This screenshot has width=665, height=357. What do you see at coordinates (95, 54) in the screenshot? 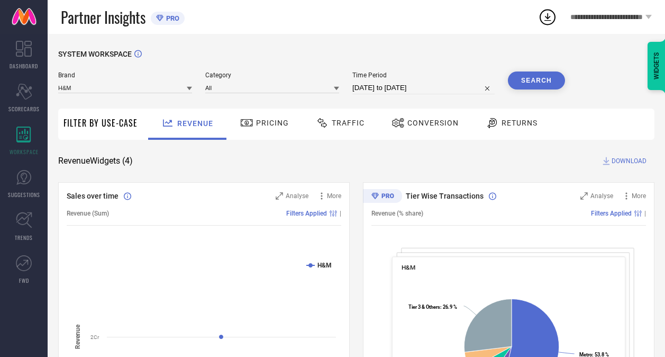
I see `span: SYSTEM WORKSPACE` at bounding box center [95, 54].